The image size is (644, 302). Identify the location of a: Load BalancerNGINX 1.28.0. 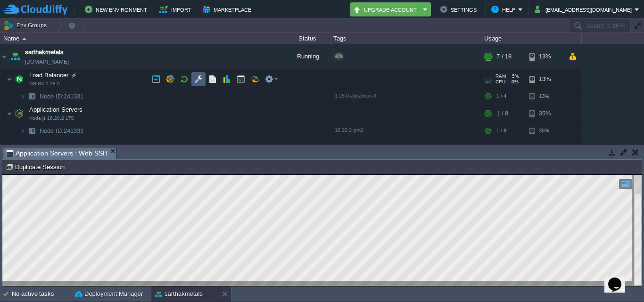
(49, 75).